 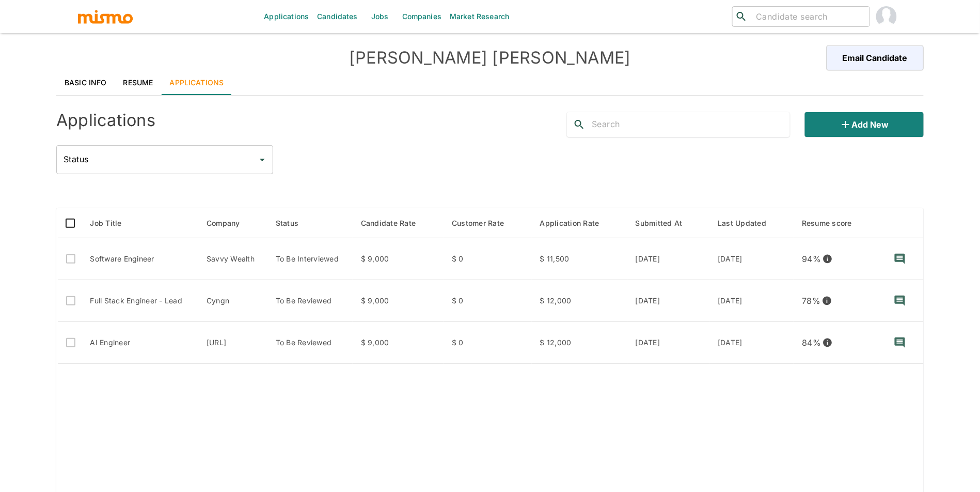 I want to click on span: Customer Rate, so click(x=484, y=223).